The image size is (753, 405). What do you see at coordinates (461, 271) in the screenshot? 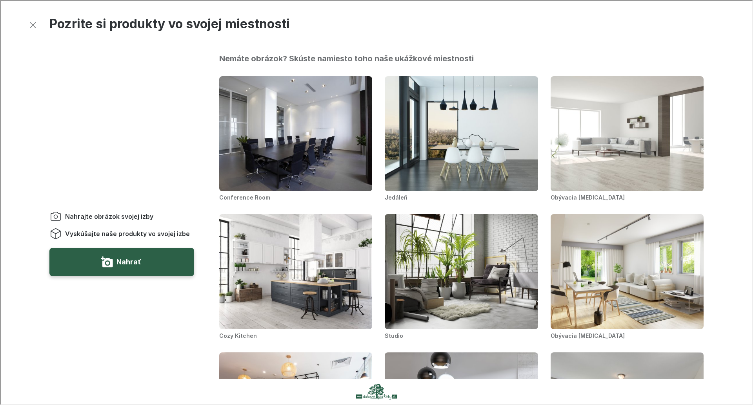
I see `img: Studio` at bounding box center [461, 271].